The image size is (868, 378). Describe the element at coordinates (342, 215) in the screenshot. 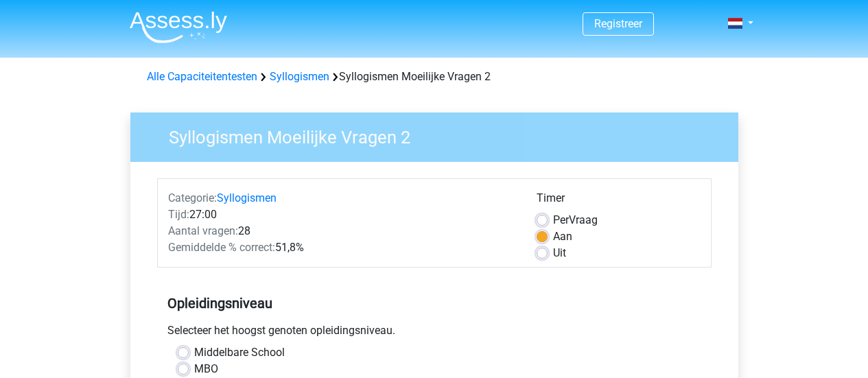

I see `div: 27:00` at that location.